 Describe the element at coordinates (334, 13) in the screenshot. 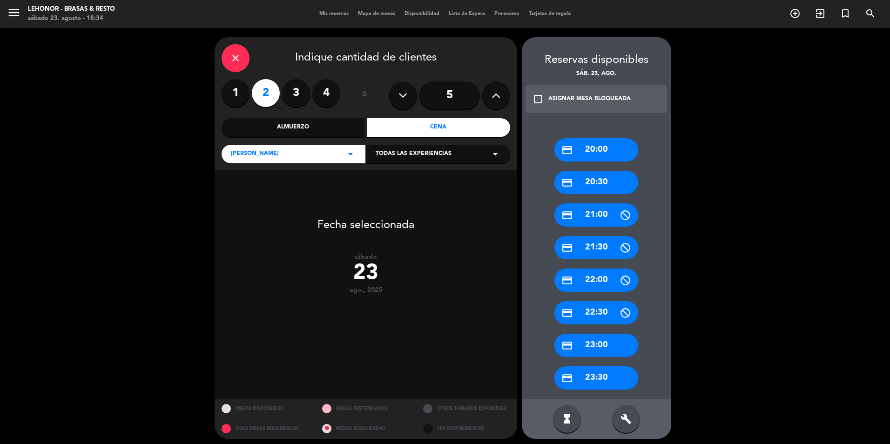

I see `span: Mis reservas` at that location.